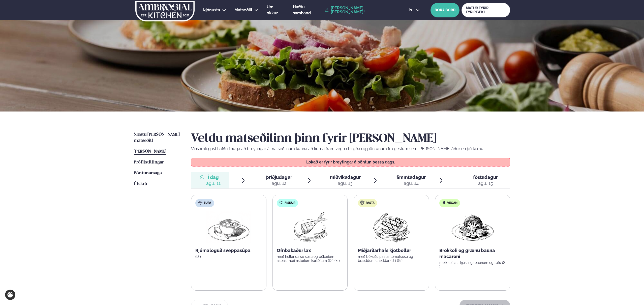 This screenshot has height=305, width=644. Describe the element at coordinates (391, 258) in the screenshot. I see `p: með bökuðu pasta, tómatsósu og bræddum cheddar (D ) (G )` at that location.